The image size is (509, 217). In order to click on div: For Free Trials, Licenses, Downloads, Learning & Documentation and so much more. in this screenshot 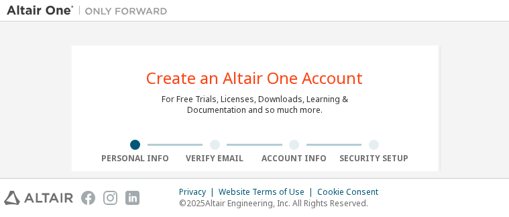, I will do `click(255, 105)`.